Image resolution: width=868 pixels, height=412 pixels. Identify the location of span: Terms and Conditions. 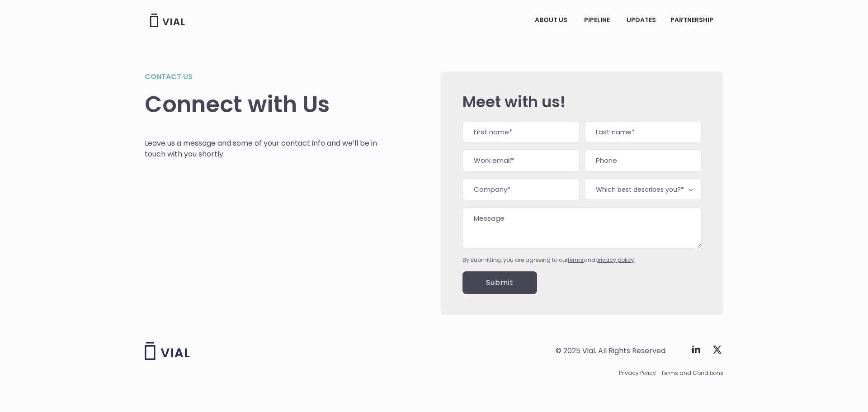
(692, 373).